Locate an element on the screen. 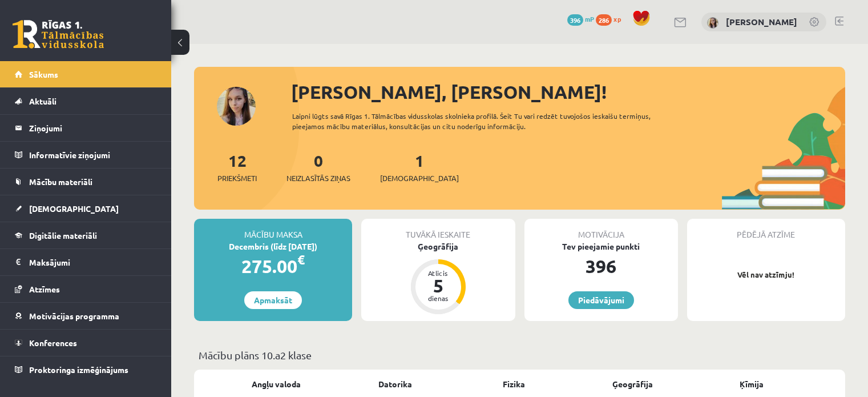 The image size is (868, 397). p: Mācību plāns 10.a2 klase is located at coordinates (520, 355).